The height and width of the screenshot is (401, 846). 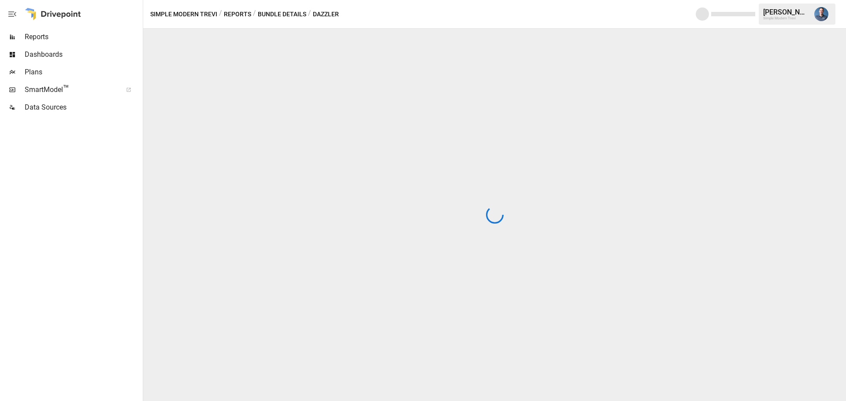 I want to click on div: Simple Modern Trevi, so click(x=786, y=18).